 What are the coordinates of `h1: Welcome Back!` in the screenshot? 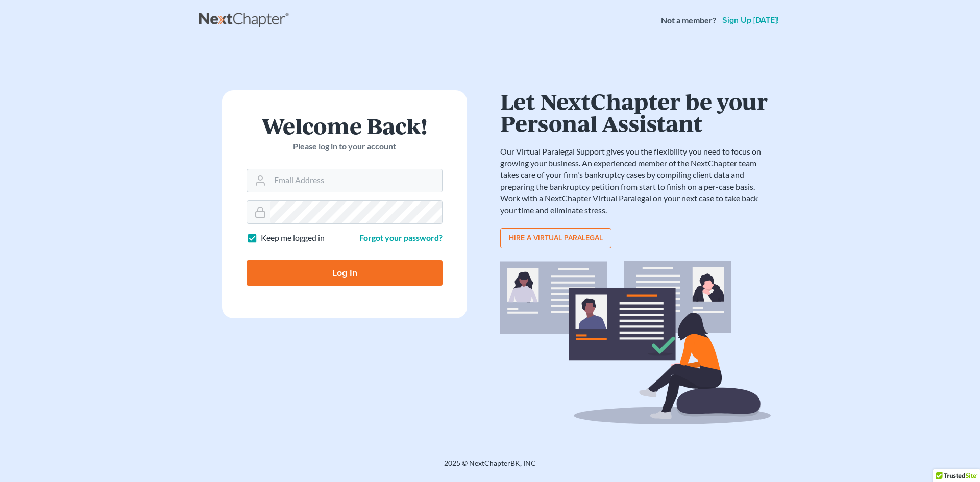 It's located at (344, 126).